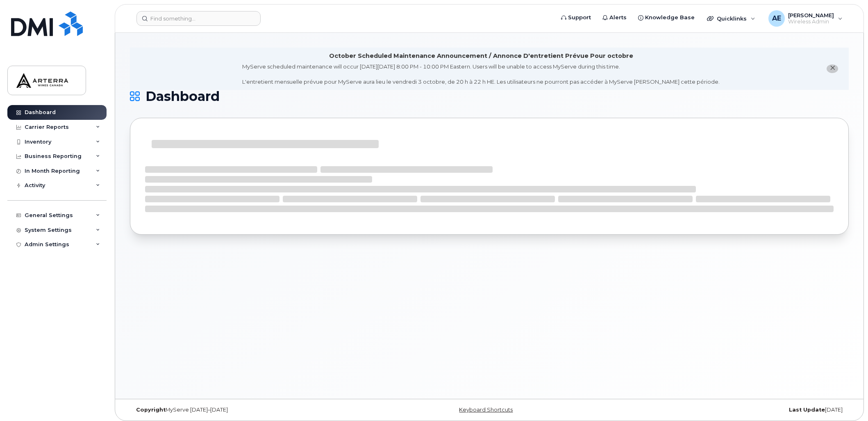 Image resolution: width=868 pixels, height=421 pixels. What do you see at coordinates (485, 409) in the screenshot?
I see `a: Keyboard Shortcuts` at bounding box center [485, 409].